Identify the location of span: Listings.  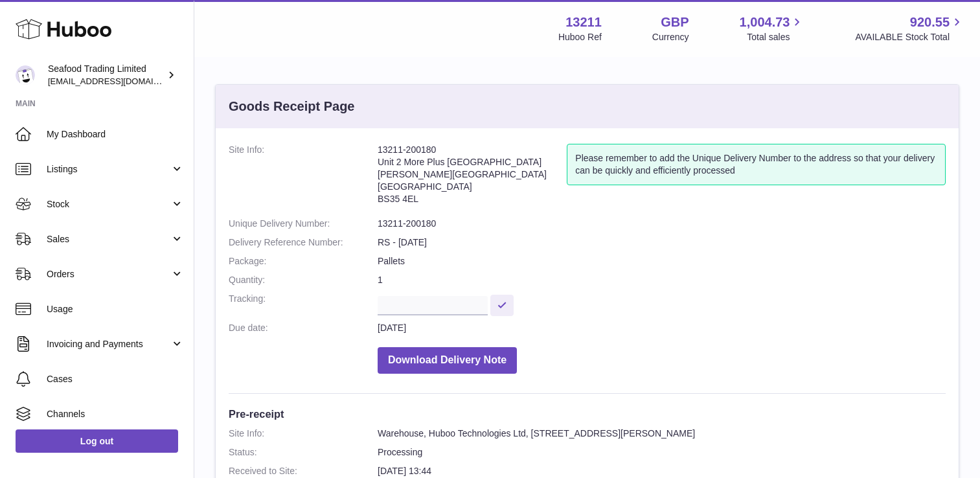
(108, 169).